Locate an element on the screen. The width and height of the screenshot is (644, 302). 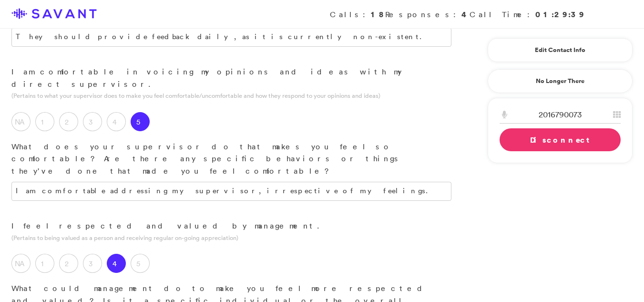
p: (Pertains to being valued as a person and receiving regular on-going appreciation) is located at coordinates (231, 238).